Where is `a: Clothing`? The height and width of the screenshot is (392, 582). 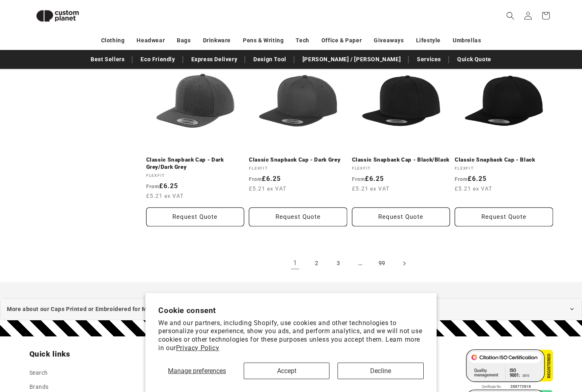
a: Clothing is located at coordinates (113, 40).